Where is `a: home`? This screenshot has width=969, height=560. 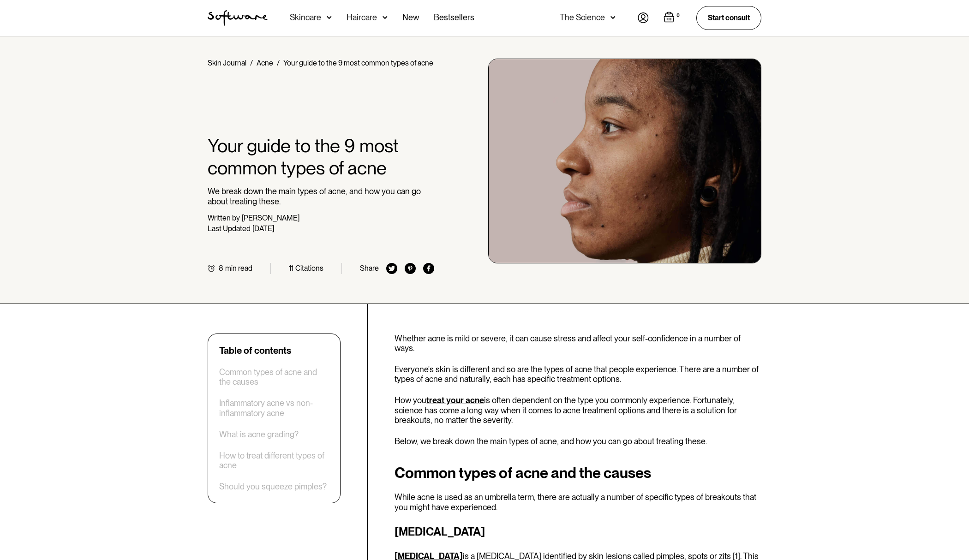 a: home is located at coordinates (238, 18).